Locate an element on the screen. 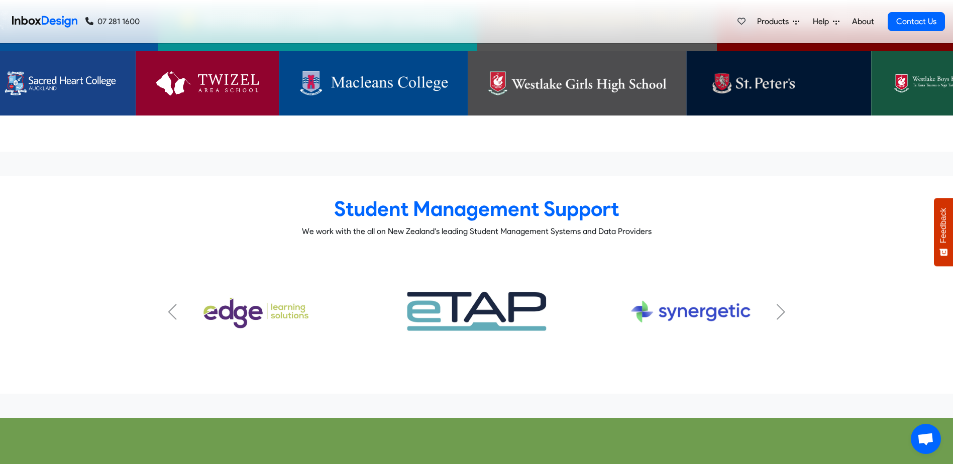 This screenshot has width=953, height=464. button: Feedback - Show survey is located at coordinates (943, 232).